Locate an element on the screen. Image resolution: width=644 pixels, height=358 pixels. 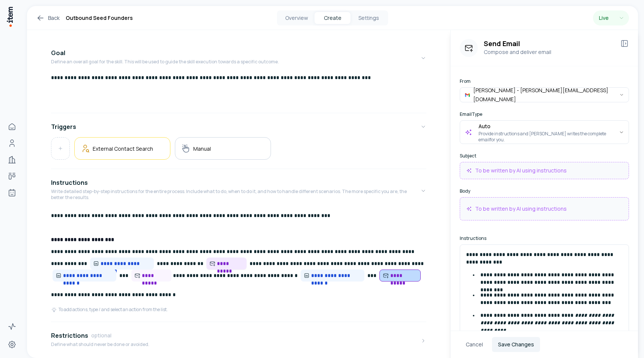
span: optional is located at coordinates (101, 336).